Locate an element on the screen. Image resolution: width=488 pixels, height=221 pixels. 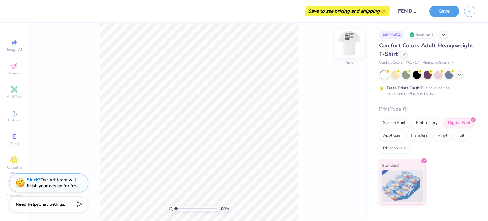
div: Revision 1 is located at coordinates (422, 35).